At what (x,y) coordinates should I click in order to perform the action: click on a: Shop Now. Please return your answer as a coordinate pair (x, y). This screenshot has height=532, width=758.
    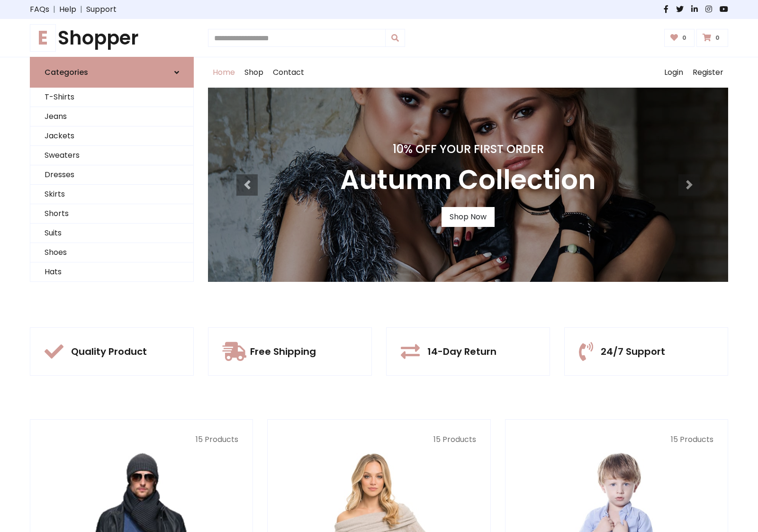
    Looking at the image, I should click on (468, 217).